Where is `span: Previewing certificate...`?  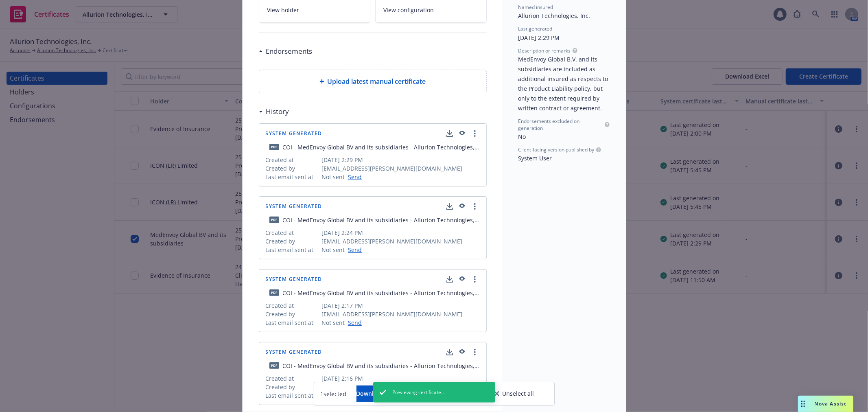 span: Previewing certificate... is located at coordinates (419, 392).